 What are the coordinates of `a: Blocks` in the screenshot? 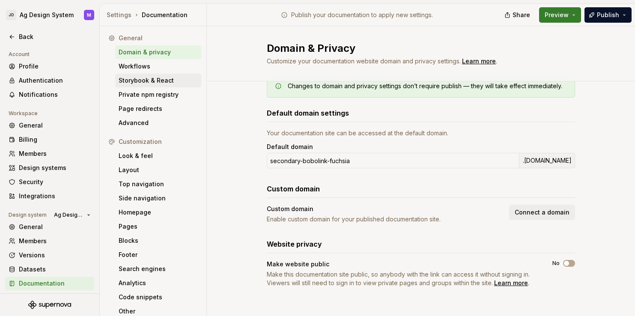 It's located at (158, 241).